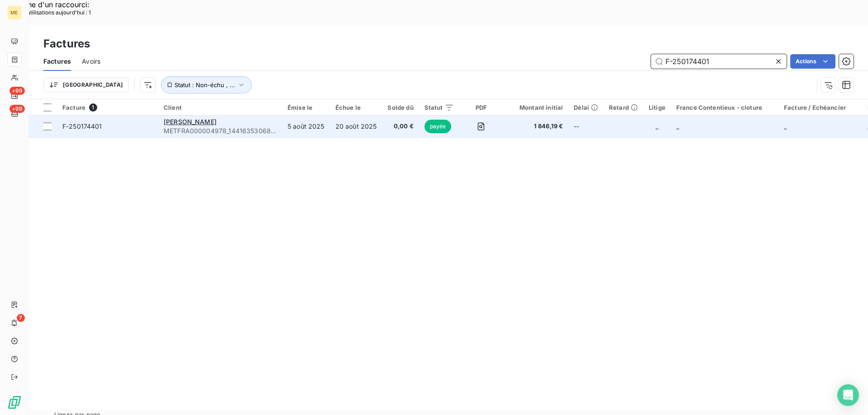 This screenshot has width=868, height=415. Describe the element at coordinates (438, 127) in the screenshot. I see `span: payée` at that location.